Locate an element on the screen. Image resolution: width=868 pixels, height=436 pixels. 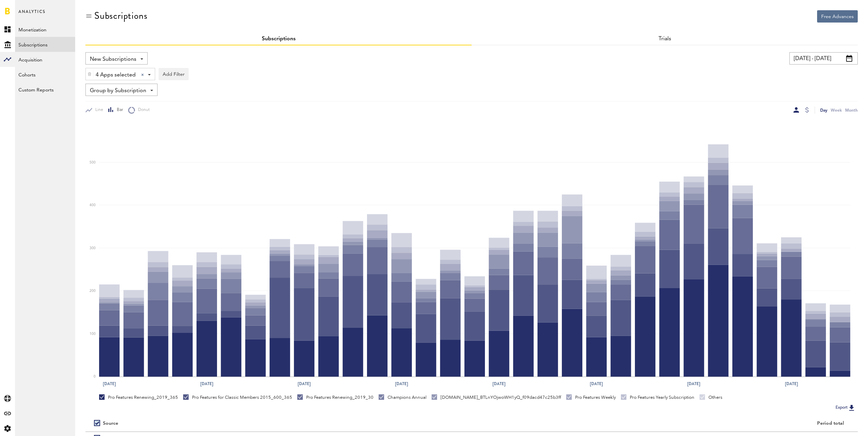
a: Acquisition is located at coordinates (46, 59).